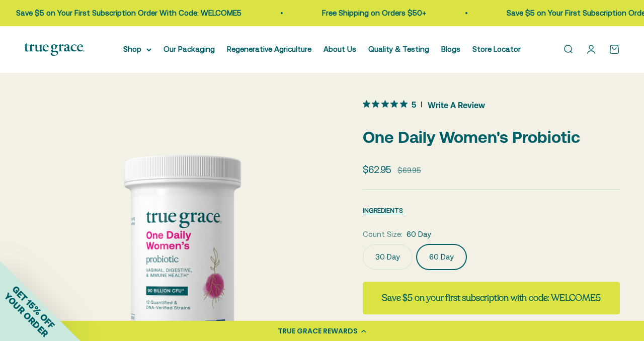 This screenshot has height=341, width=644. What do you see at coordinates (456, 105) in the screenshot?
I see `span: Write A Review` at bounding box center [456, 105].